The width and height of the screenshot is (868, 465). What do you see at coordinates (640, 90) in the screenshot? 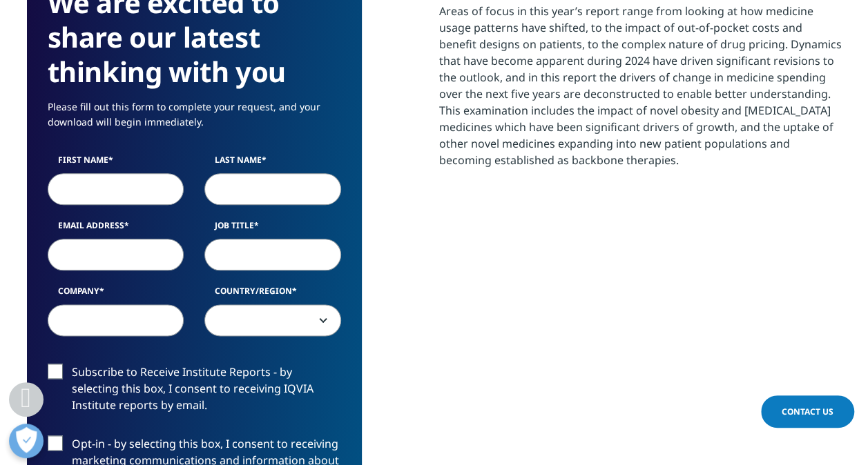
I see `p: Areas of focus in this year’s report range from looking at how medicine usage patterns have shift...` at bounding box center [640, 90].